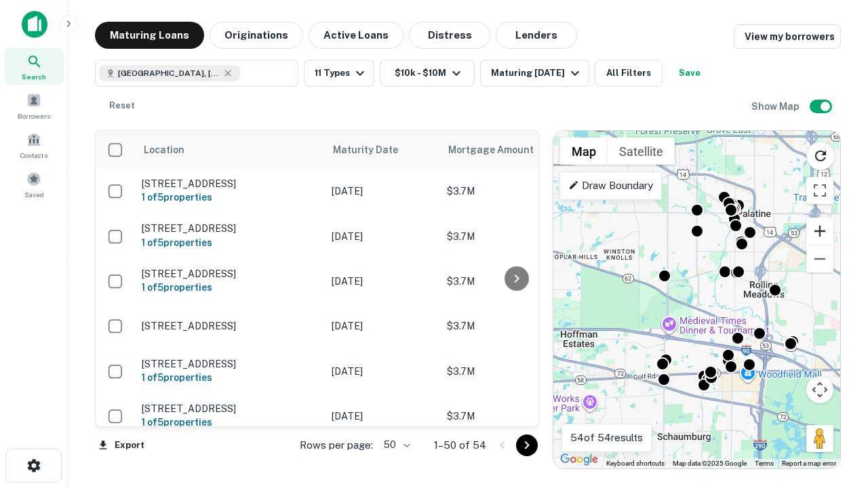 Image resolution: width=868 pixels, height=488 pixels. I want to click on p: Rows per page:, so click(336, 446).